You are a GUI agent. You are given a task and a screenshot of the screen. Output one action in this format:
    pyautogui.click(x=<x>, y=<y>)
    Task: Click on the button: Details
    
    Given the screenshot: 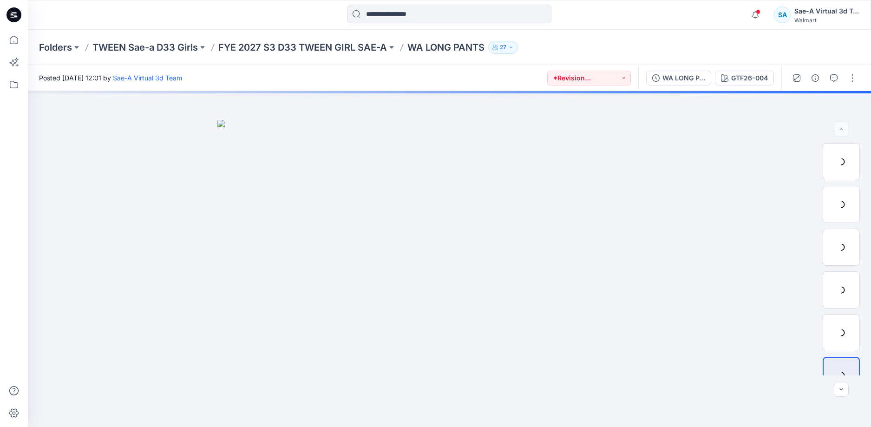 What is the action you would take?
    pyautogui.click(x=815, y=78)
    